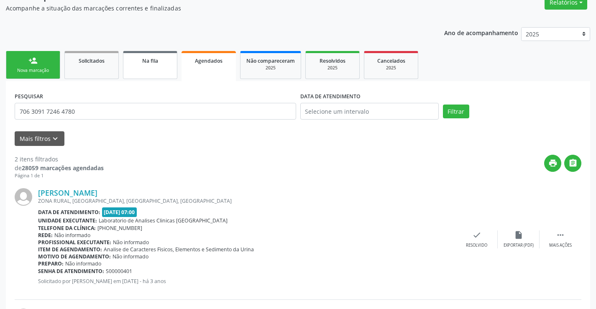 This screenshot has height=309, width=596. Describe the element at coordinates (331, 96) in the screenshot. I see `label: DATA DE ATENDIMENTO` at that location.